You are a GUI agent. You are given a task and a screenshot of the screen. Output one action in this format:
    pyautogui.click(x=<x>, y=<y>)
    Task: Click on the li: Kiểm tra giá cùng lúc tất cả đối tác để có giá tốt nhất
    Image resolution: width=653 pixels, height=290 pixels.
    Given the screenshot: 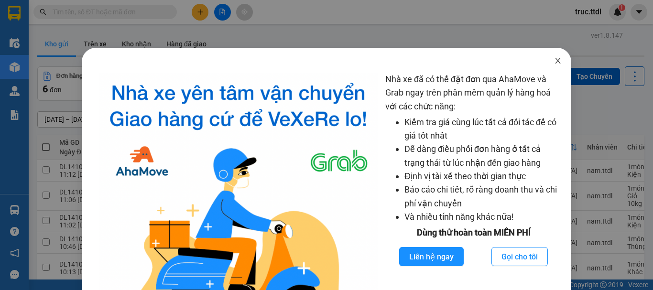 What is the action you would take?
    pyautogui.click(x=483, y=129)
    